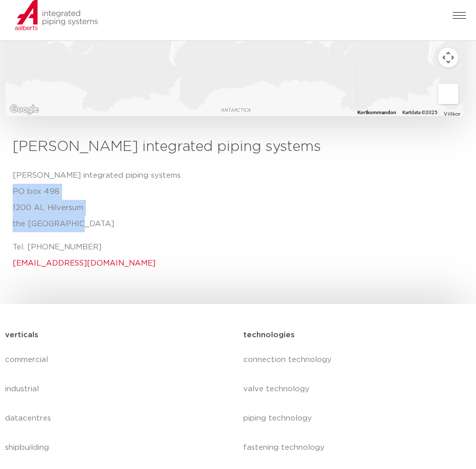 This screenshot has height=469, width=476. Describe the element at coordinates (25, 110) in the screenshot. I see `img: Google` at that location.